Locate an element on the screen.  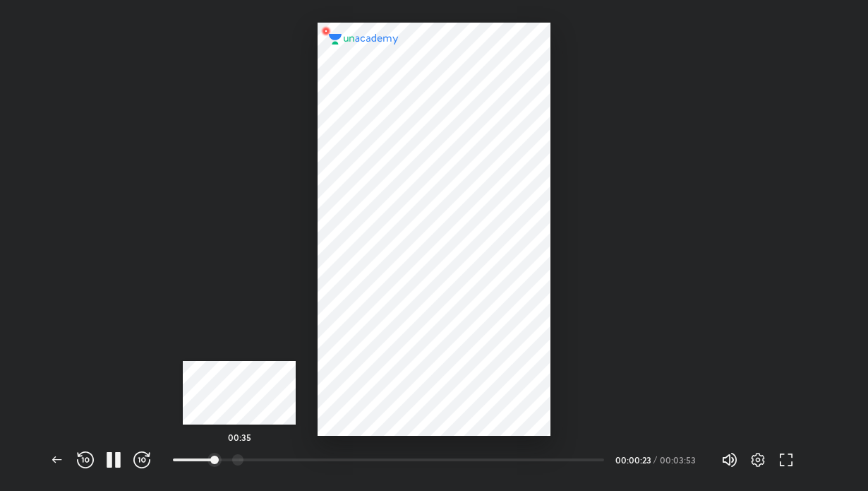
img: wMgqJGBwKWe8AAAAABJRU5ErkJggg== is located at coordinates (326, 31).